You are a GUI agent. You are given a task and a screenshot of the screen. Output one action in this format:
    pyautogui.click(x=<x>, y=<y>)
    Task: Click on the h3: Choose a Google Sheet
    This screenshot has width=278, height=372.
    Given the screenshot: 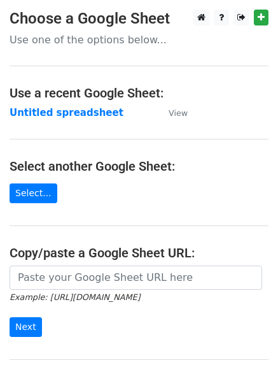 What is the action you would take?
    pyautogui.click(x=139, y=18)
    